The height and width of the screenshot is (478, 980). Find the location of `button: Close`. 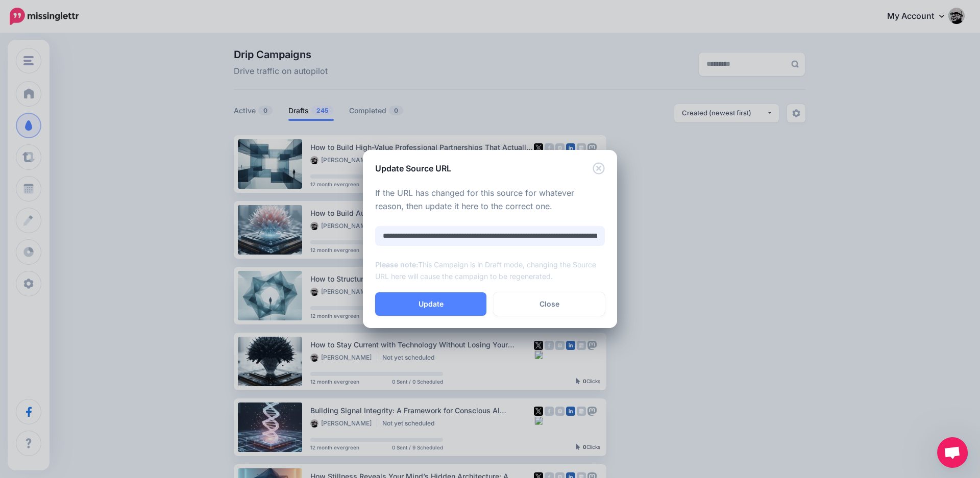

button: Close is located at coordinates (598, 168).